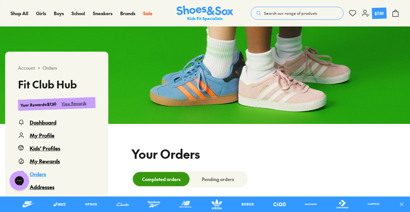 This screenshot has height=212, width=410. Describe the element at coordinates (57, 187) in the screenshot. I see `a: Addresses` at that location.